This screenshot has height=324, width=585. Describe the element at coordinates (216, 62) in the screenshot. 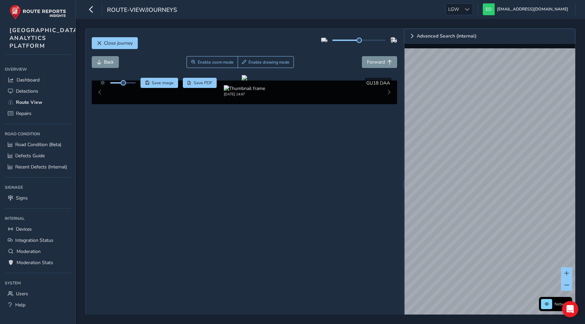

I see `span: Enable zoom mode` at that location.